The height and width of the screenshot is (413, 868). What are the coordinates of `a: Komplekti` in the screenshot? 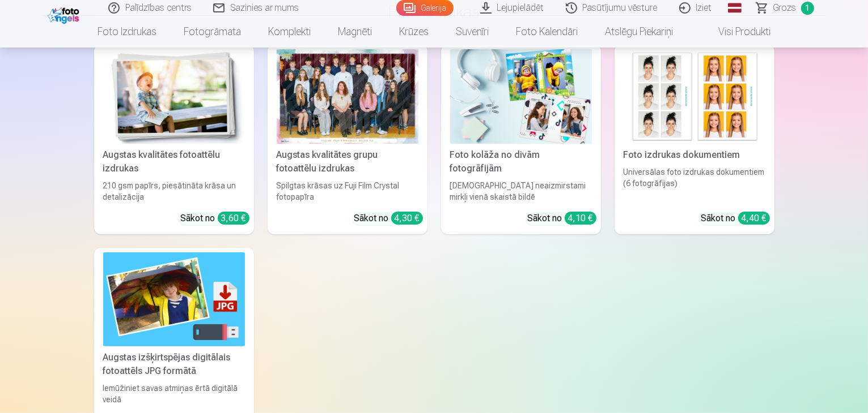 It's located at (289, 32).